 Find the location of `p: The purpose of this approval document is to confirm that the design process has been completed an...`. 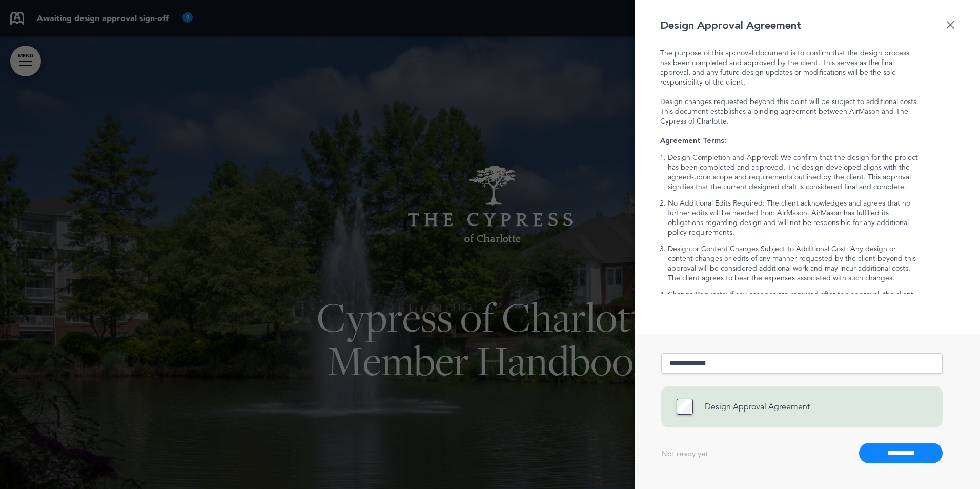

p: The purpose of this approval document is to confirm that the design process has been completed an... is located at coordinates (789, 87).